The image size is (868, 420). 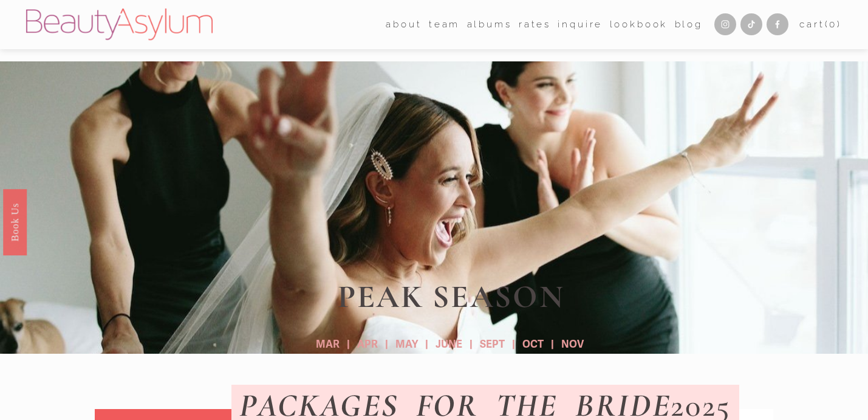 I want to click on span: about, so click(x=403, y=25).